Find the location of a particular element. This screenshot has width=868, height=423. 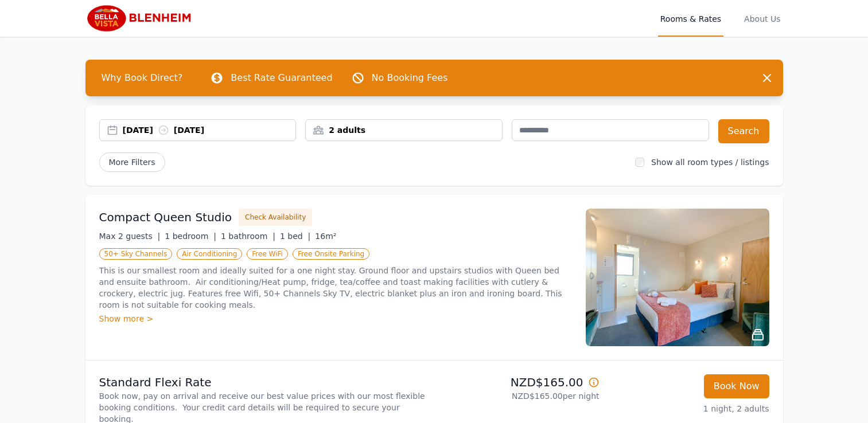

span: Why Book Direct? is located at coordinates (142, 78).